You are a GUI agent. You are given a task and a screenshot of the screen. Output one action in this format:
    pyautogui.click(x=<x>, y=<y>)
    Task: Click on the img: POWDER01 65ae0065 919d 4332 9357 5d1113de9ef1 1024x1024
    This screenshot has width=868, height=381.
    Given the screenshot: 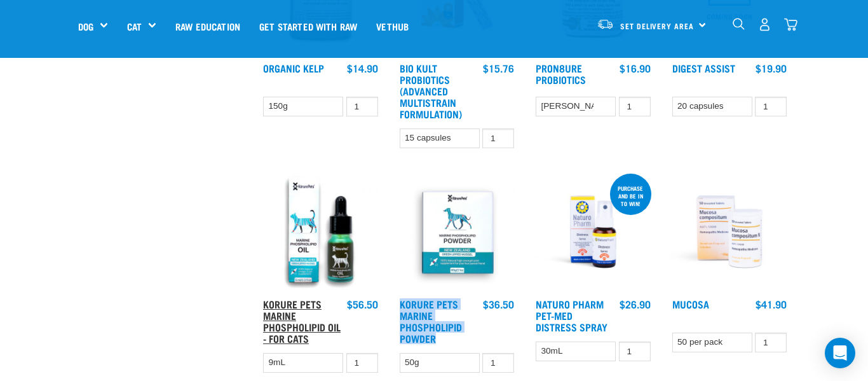 What is the action you would take?
    pyautogui.click(x=457, y=231)
    